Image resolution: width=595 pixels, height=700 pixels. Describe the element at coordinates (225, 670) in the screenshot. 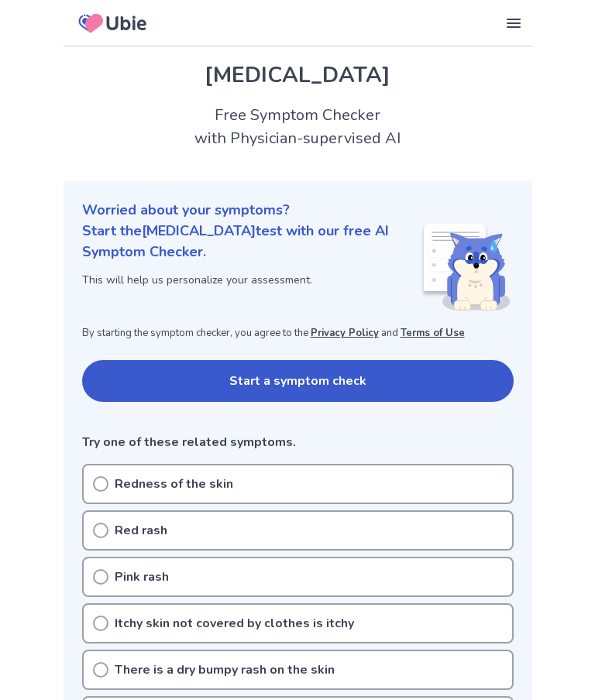

I see `p: There is a dry bumpy rash on the skin` at that location.